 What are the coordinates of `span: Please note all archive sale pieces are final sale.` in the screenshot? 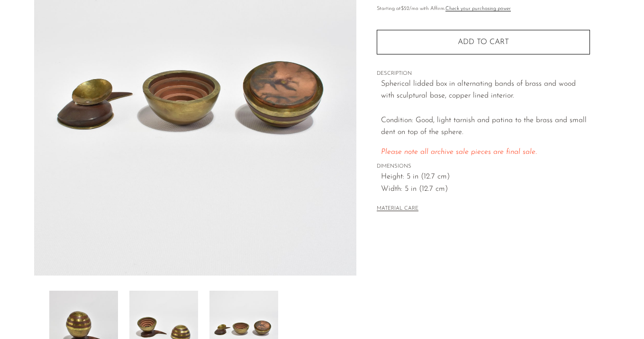 It's located at (459, 152).